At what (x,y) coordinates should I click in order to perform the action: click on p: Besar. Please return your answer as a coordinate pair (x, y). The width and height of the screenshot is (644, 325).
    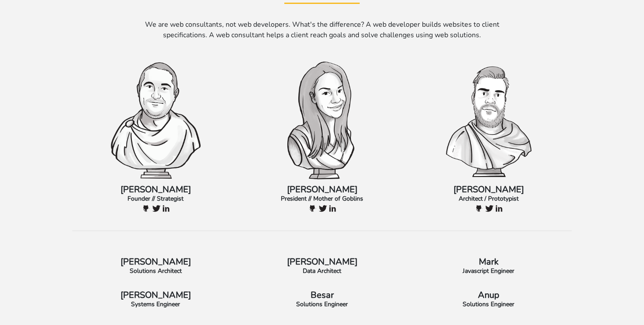
    Looking at the image, I should click on (322, 295).